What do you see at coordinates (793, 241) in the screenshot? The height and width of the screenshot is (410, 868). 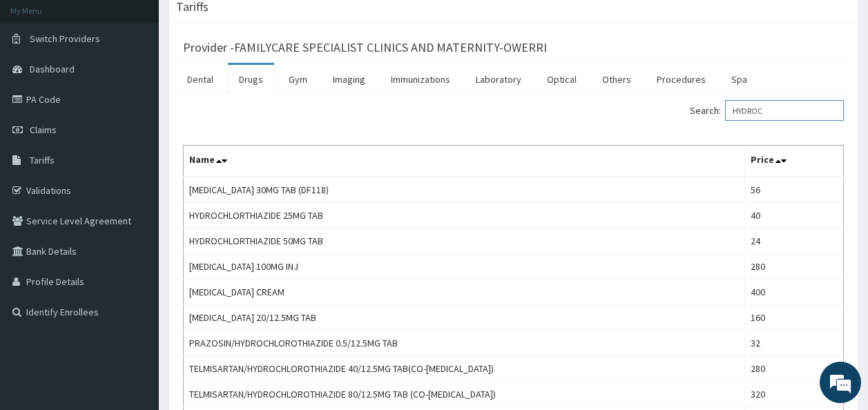 I see `td: 24` at bounding box center [793, 241].